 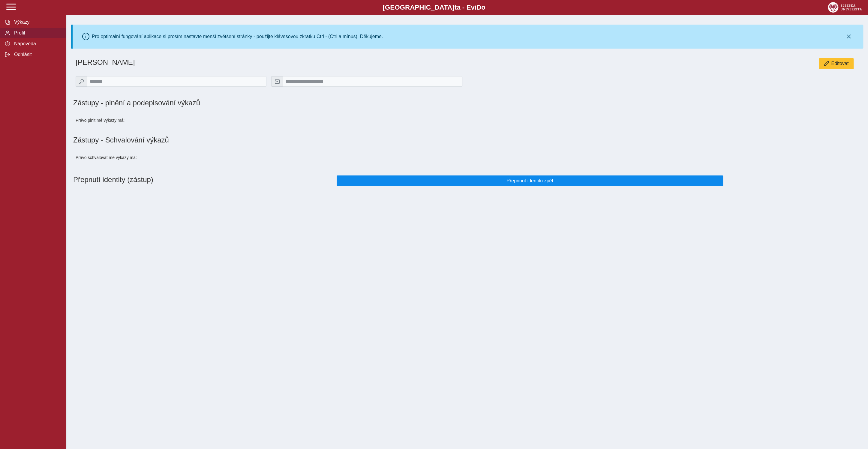 I want to click on div: Právo plnit mé výkazy má:, so click(x=171, y=120).